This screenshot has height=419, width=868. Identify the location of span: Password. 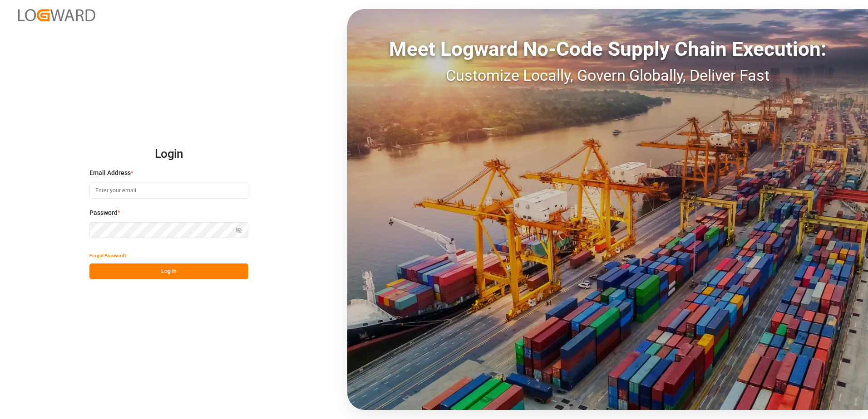
(104, 213).